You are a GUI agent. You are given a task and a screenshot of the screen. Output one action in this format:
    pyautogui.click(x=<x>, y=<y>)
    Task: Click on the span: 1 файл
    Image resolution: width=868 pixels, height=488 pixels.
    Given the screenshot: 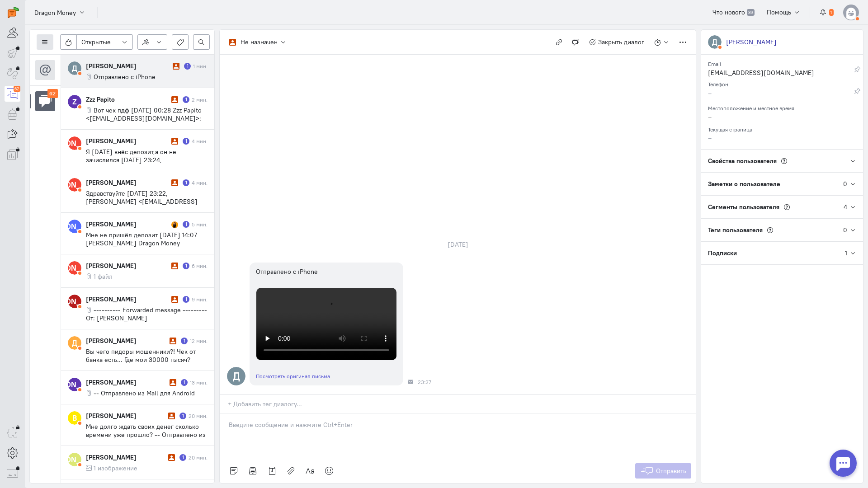 What is the action you would take?
    pyautogui.click(x=103, y=277)
    